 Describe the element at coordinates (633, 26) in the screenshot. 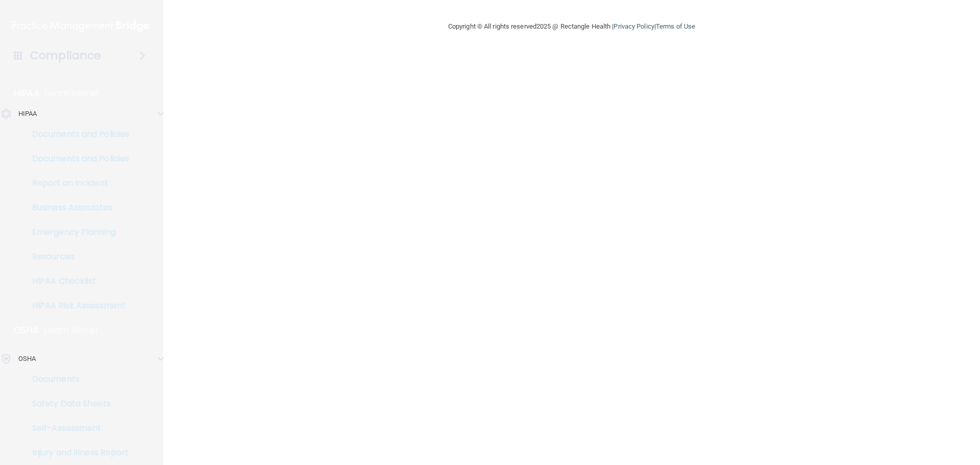

I see `a: Privacy Policy` at that location.